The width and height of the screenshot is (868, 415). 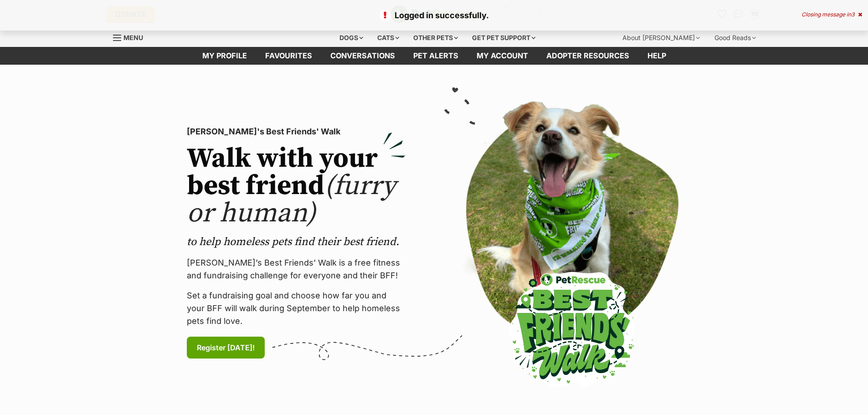 What do you see at coordinates (436, 37) in the screenshot?
I see `div: Other pets` at bounding box center [436, 37].